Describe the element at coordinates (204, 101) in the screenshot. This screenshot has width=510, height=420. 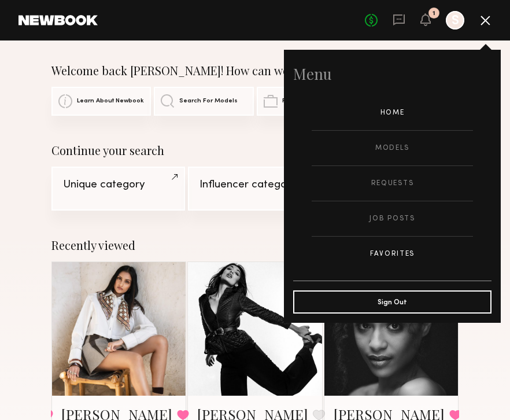
I see `a: Search For Models` at that location.